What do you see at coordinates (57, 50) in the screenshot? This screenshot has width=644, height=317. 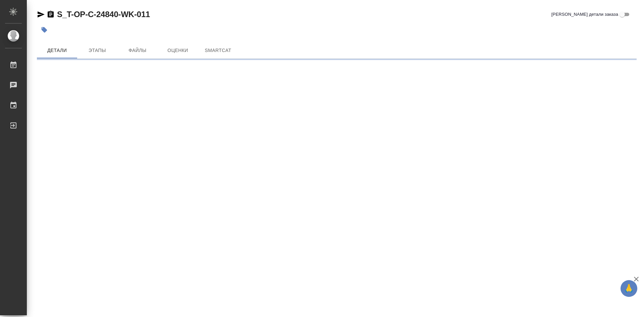 I see `span: Детали` at bounding box center [57, 50].